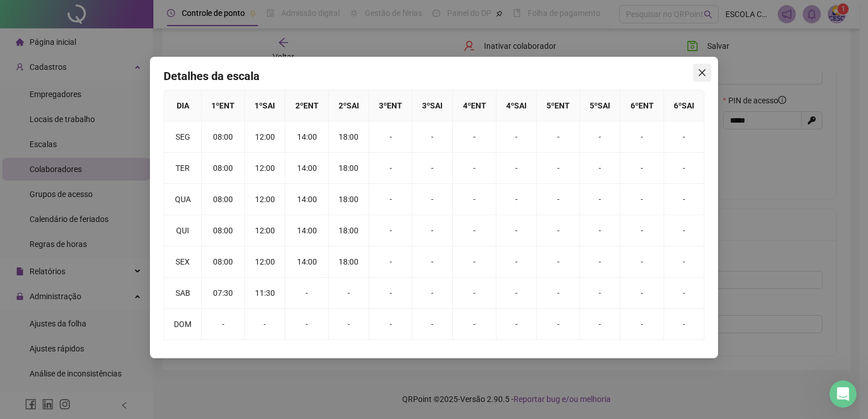 Image resolution: width=868 pixels, height=419 pixels. I want to click on h1: Ana, so click(64, 15).